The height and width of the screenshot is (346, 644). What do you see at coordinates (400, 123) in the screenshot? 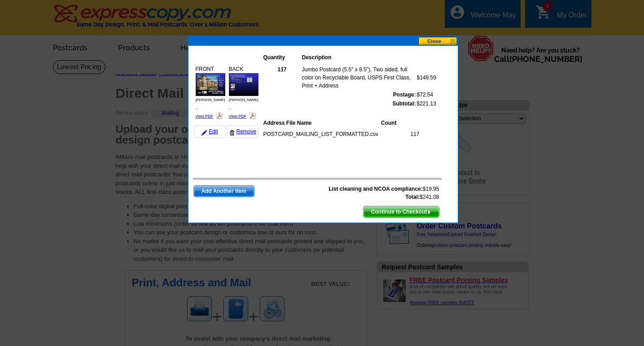
I see `th: Count` at bounding box center [400, 123].